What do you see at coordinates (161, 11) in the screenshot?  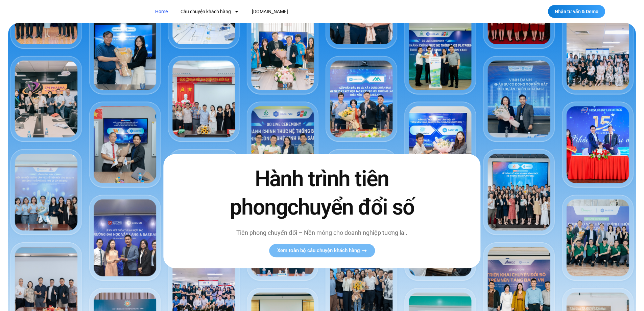 I see `a: Home` at bounding box center [161, 11].